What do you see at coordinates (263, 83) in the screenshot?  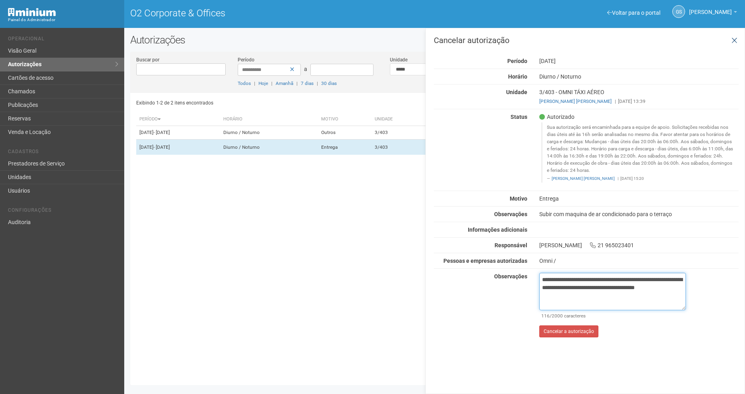 I see `a: Hoje` at bounding box center [263, 83].